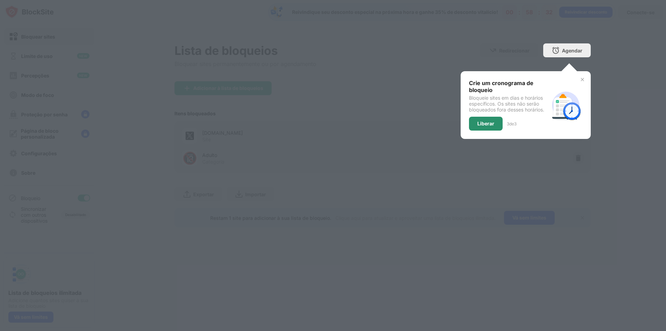 This screenshot has width=666, height=331. What do you see at coordinates (486, 123) in the screenshot?
I see `font: Liberar` at bounding box center [486, 123].